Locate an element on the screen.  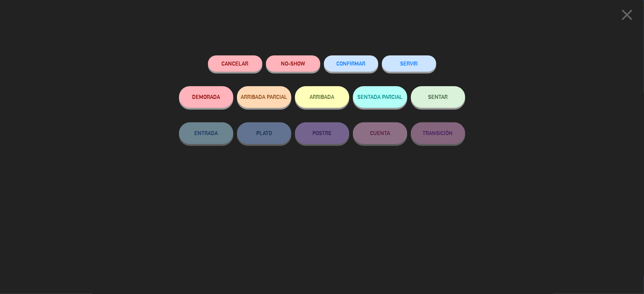
button: CONFIRMAR is located at coordinates (351, 64).